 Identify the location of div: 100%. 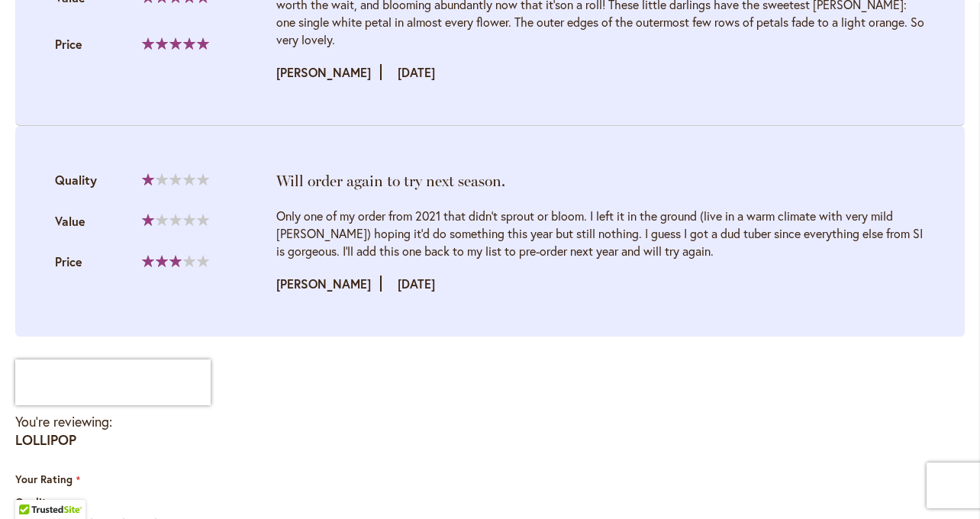
(176, 44).